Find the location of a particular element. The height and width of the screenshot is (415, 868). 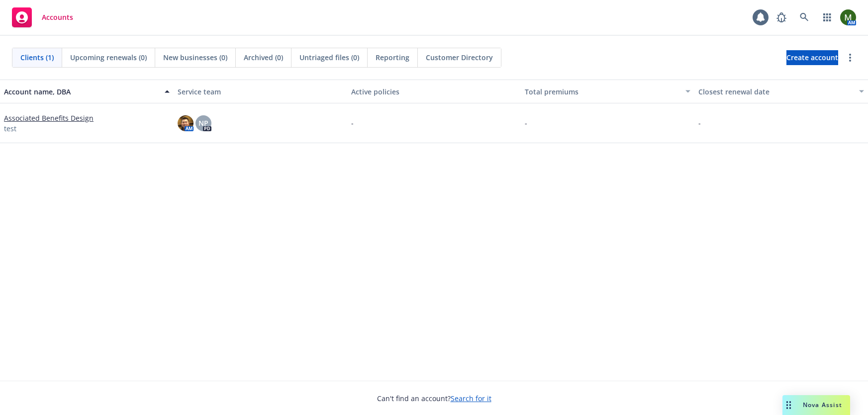

span: Upcoming renewals (0) is located at coordinates (109, 57).